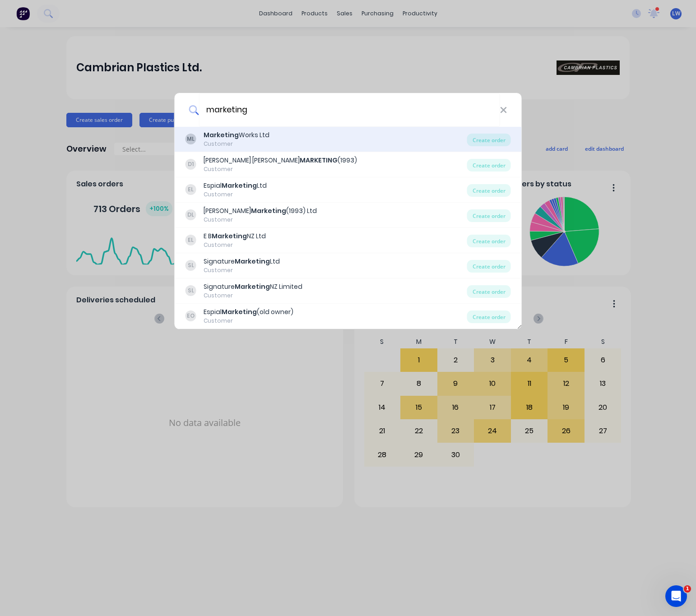 The width and height of the screenshot is (696, 616). Describe the element at coordinates (242, 261) in the screenshot. I see `div: Signature Ltd` at that location.